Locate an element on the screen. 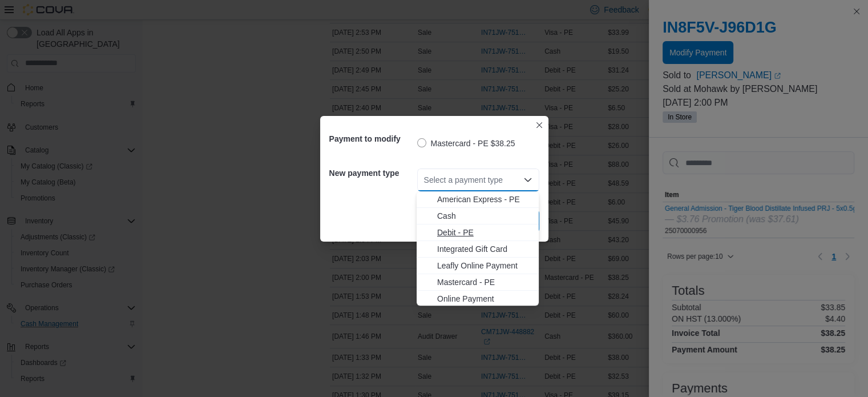 The width and height of the screenshot is (868, 397). button: Cash is located at coordinates (477, 216).